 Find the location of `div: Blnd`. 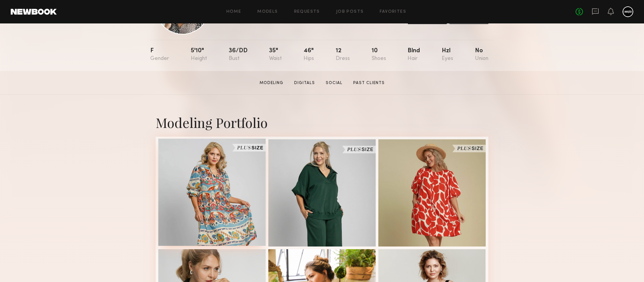

div: Blnd is located at coordinates (413, 55).